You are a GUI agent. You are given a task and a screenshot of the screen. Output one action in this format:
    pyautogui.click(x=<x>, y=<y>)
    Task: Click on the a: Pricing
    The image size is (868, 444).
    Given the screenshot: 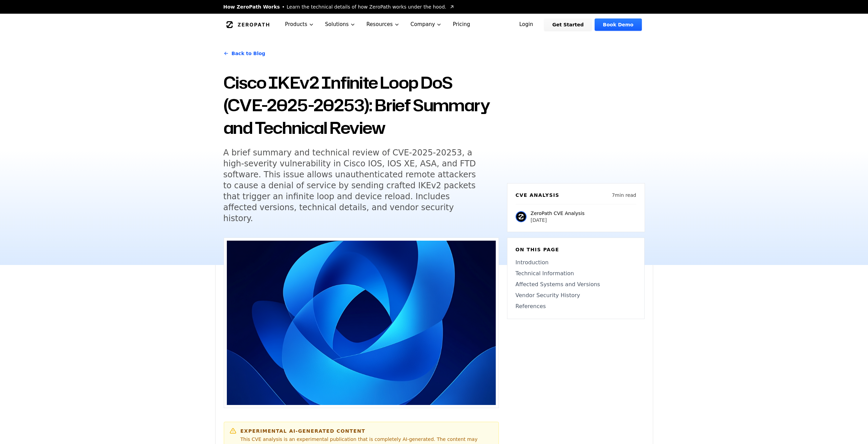 What is the action you would take?
    pyautogui.click(x=461, y=24)
    